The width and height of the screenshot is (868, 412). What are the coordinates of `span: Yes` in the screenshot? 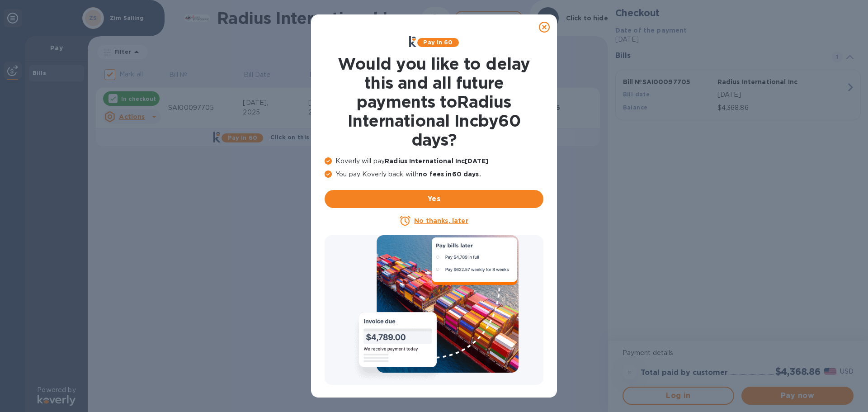 It's located at (434, 199).